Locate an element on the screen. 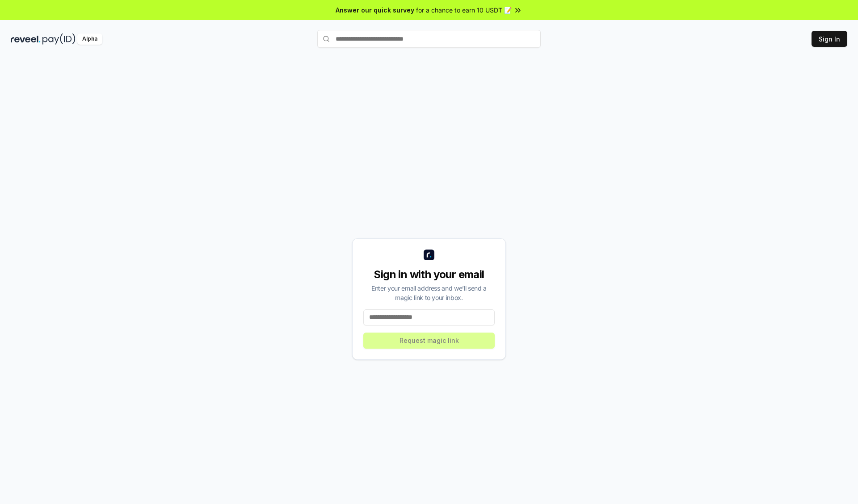 The image size is (858, 504). div: Alpha is located at coordinates (90, 39).